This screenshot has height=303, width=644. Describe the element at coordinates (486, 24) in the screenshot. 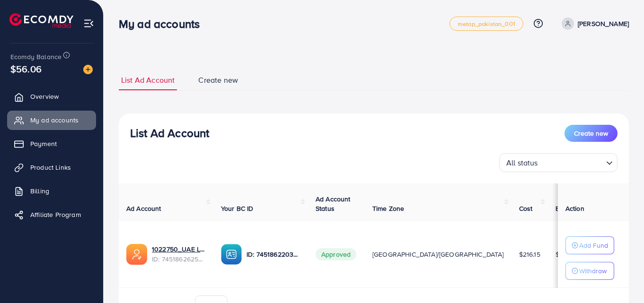

I see `a: metap_pakistan_001` at that location.